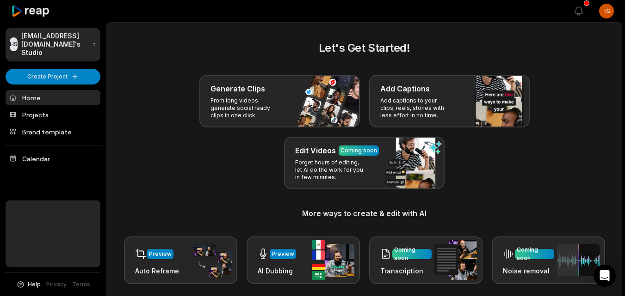 This screenshot has height=296, width=625. I want to click on p: Add captions to your clips, reels, stories with less effort in no time., so click(416, 108).